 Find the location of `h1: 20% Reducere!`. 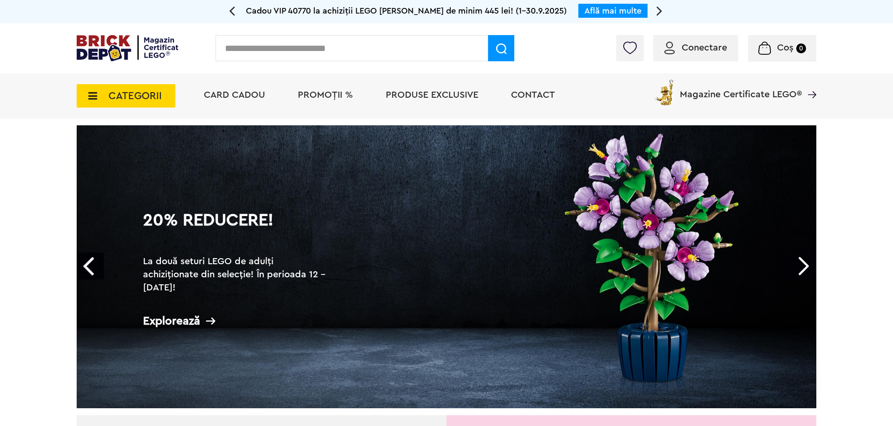

h1: 20% Reducere! is located at coordinates (237, 229).